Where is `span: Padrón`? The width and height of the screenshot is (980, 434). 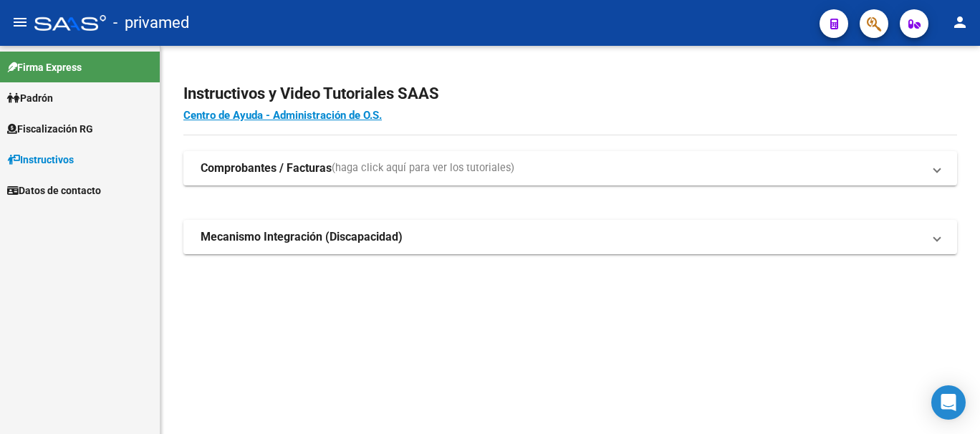 span: Padrón is located at coordinates (30, 98).